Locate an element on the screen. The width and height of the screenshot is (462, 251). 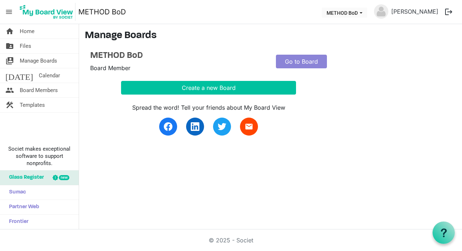
span: menu is located at coordinates (9, 12).